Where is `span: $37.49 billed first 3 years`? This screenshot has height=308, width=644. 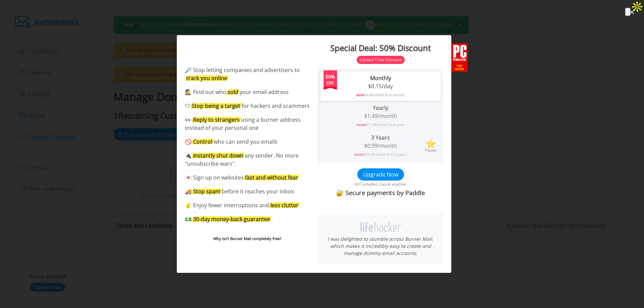 span: $37.49 billed first 3 years is located at coordinates (381, 154).